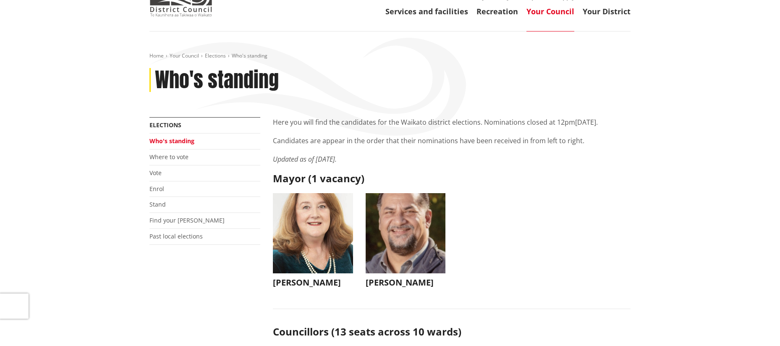  What do you see at coordinates (319, 178) in the screenshot?
I see `strong: Mayor (1 vacancy)` at bounding box center [319, 178].